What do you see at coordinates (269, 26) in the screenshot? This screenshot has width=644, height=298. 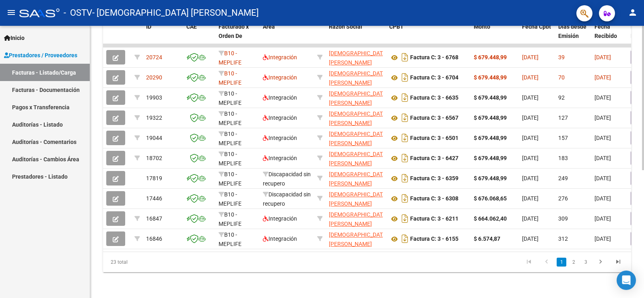 I see `span: Area` at bounding box center [269, 26].